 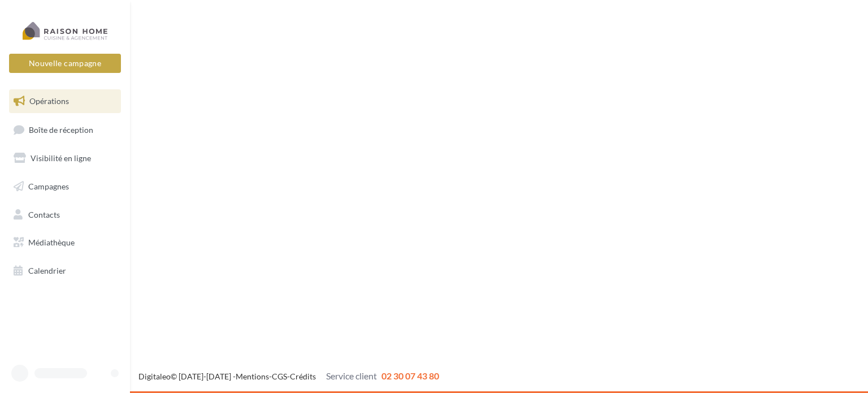 What do you see at coordinates (60, 158) in the screenshot?
I see `span: Visibilité en ligne` at bounding box center [60, 158].